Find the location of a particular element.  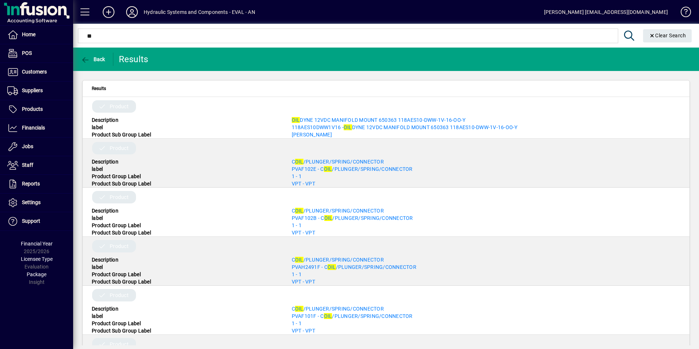

div: Hydraulic Systems and Components - EVAL - AN is located at coordinates (199, 12).